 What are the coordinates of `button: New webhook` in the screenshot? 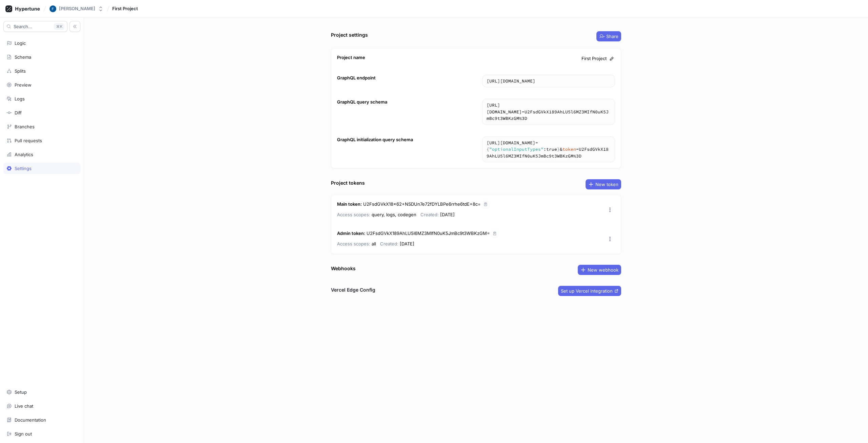 It's located at (599, 270).